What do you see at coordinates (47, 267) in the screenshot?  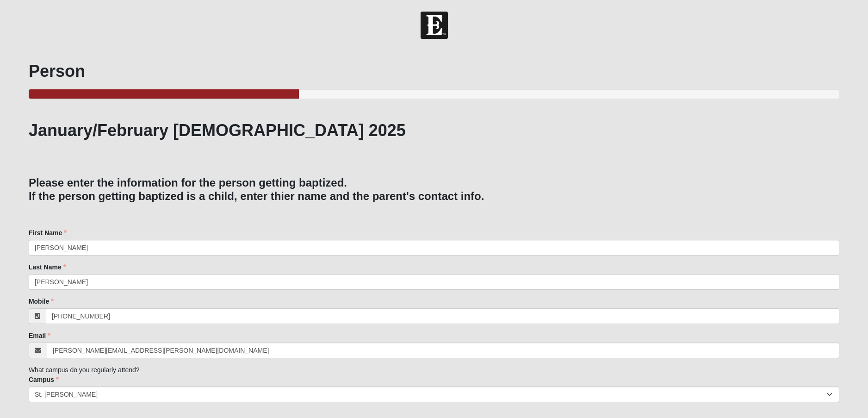 I see `label: Last Name` at bounding box center [47, 267].